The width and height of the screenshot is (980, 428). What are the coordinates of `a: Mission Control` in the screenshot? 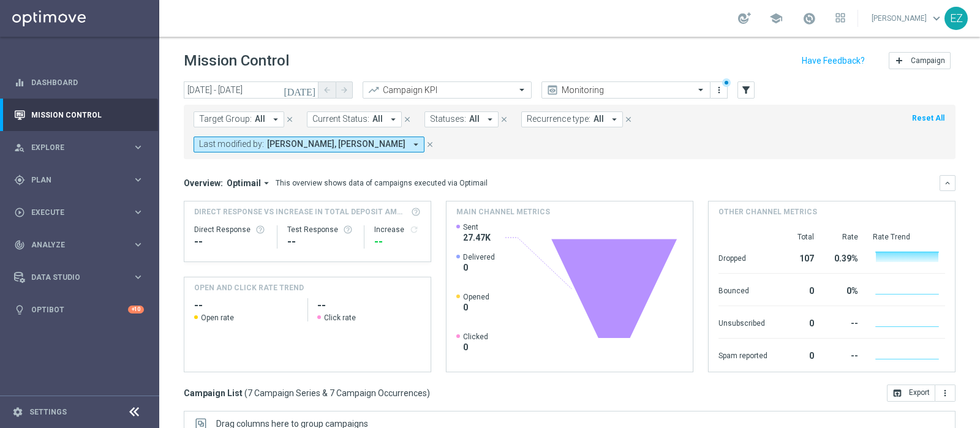 It's located at (88, 115).